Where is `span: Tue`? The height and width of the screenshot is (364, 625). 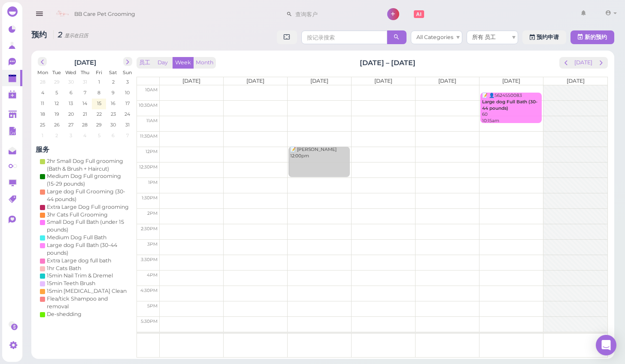
span: Tue is located at coordinates (57, 72).